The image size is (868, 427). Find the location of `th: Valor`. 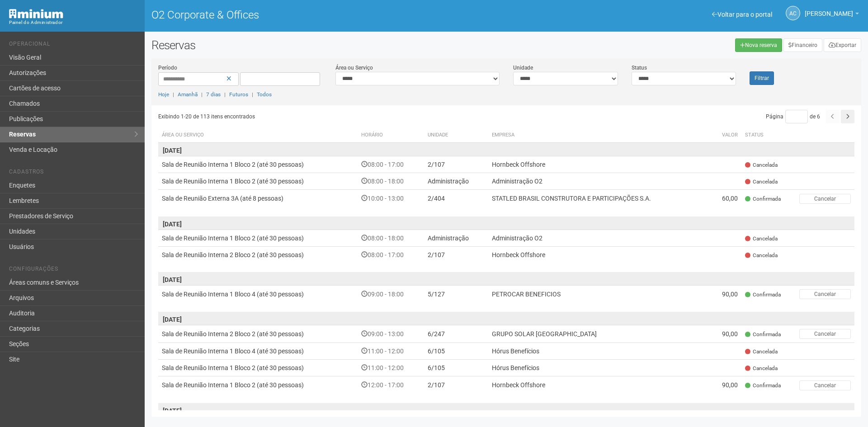

th: Valor is located at coordinates (726, 135).